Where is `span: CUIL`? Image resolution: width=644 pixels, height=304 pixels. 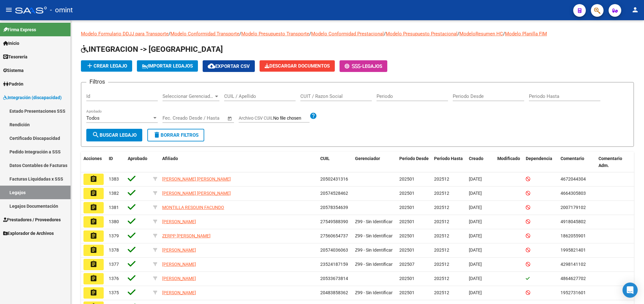
span: CUIL is located at coordinates (325, 158).